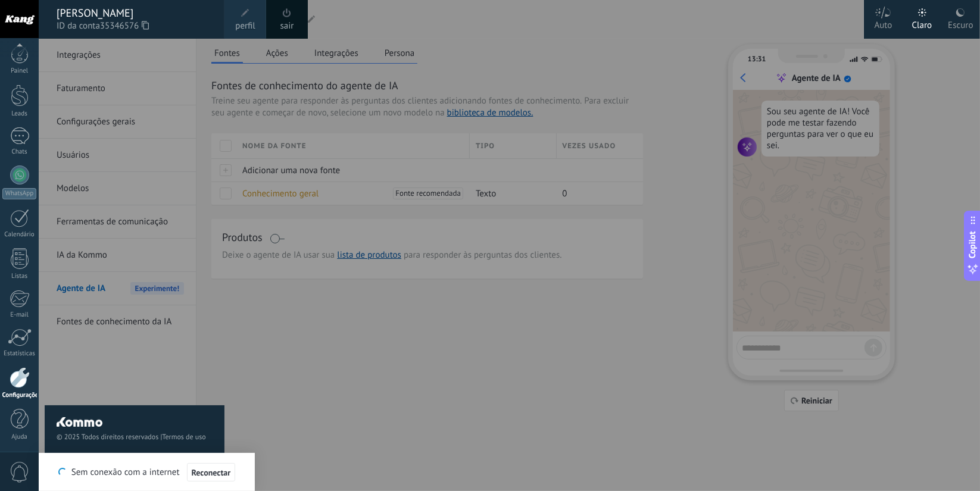 This screenshot has width=980, height=491. I want to click on button: Reconectar, so click(212, 473).